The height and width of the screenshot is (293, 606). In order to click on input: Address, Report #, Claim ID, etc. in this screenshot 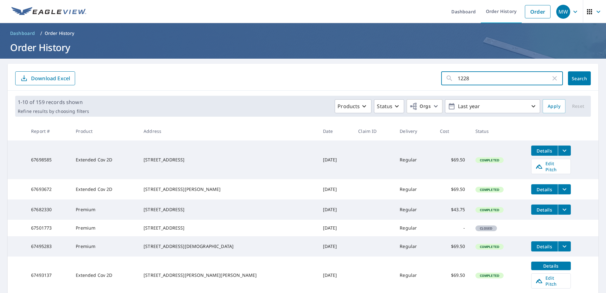, I will do `click(504, 78)`.